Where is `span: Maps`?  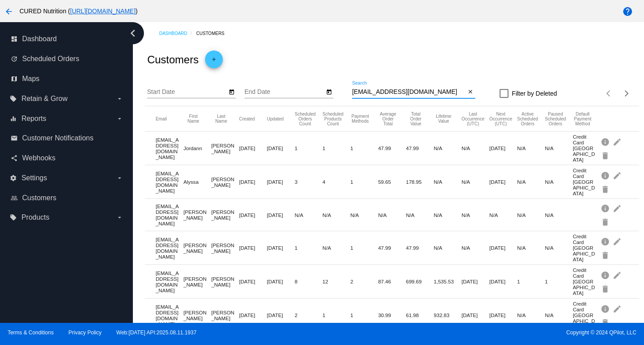
span: Maps is located at coordinates (30, 79).